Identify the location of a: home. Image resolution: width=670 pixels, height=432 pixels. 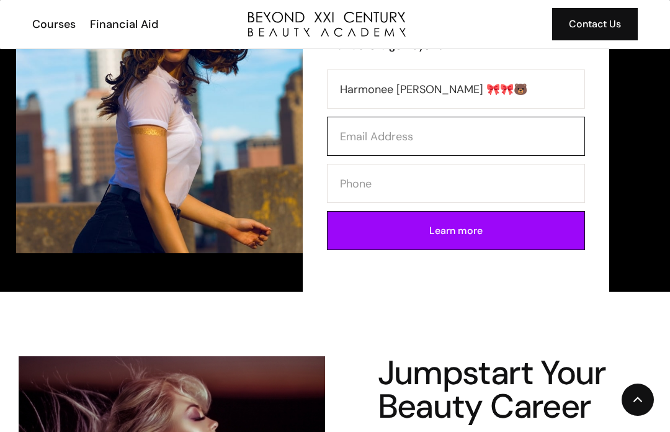
(327, 24).